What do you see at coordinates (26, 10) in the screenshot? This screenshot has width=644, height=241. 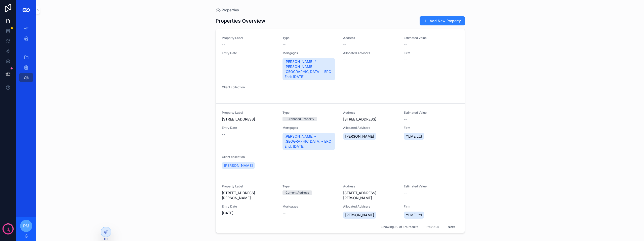 I see `img: App logo` at bounding box center [26, 10].